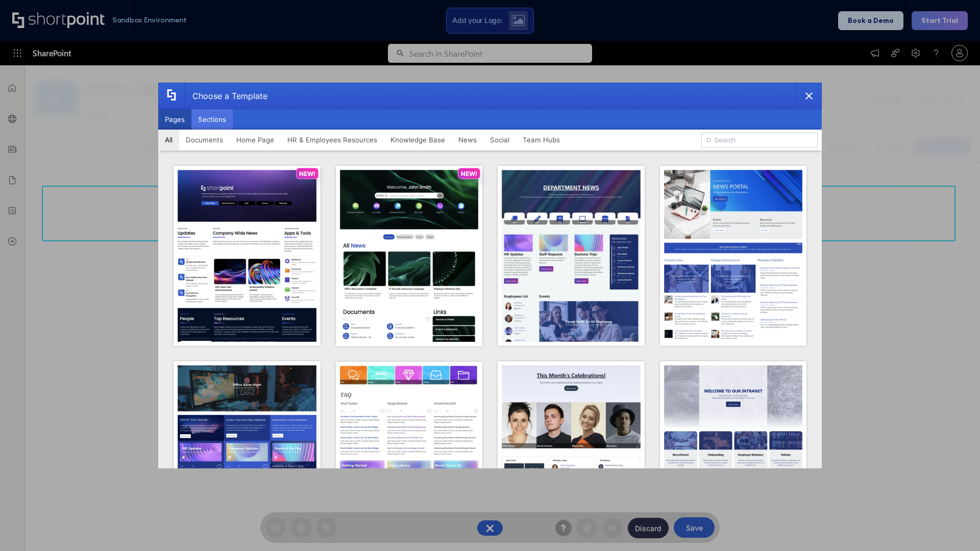  Describe the element at coordinates (168, 140) in the screenshot. I see `button: All` at that location.